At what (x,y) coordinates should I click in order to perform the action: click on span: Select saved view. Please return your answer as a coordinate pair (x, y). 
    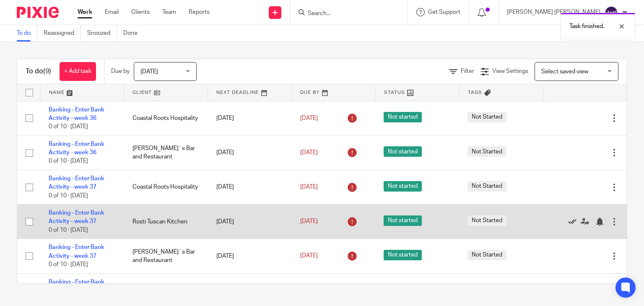
    Looking at the image, I should click on (565, 72).